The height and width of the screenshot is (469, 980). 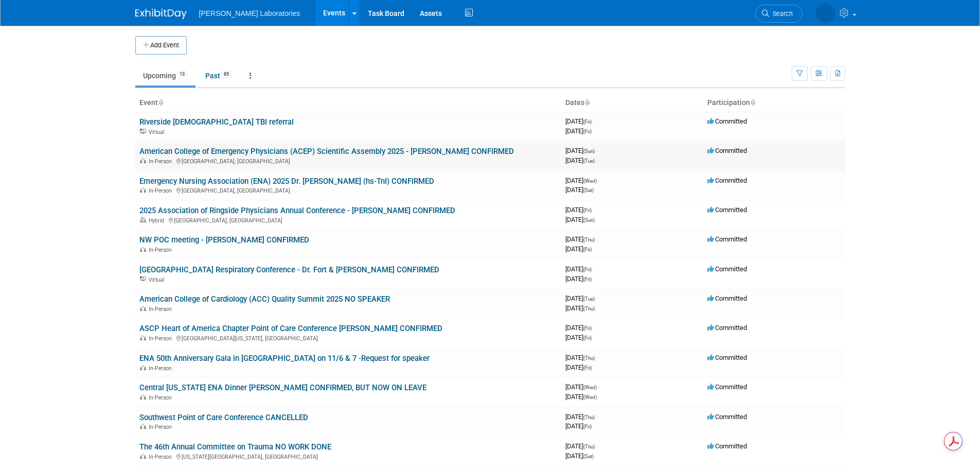 What do you see at coordinates (182, 74) in the screenshot?
I see `span: 13` at bounding box center [182, 74].